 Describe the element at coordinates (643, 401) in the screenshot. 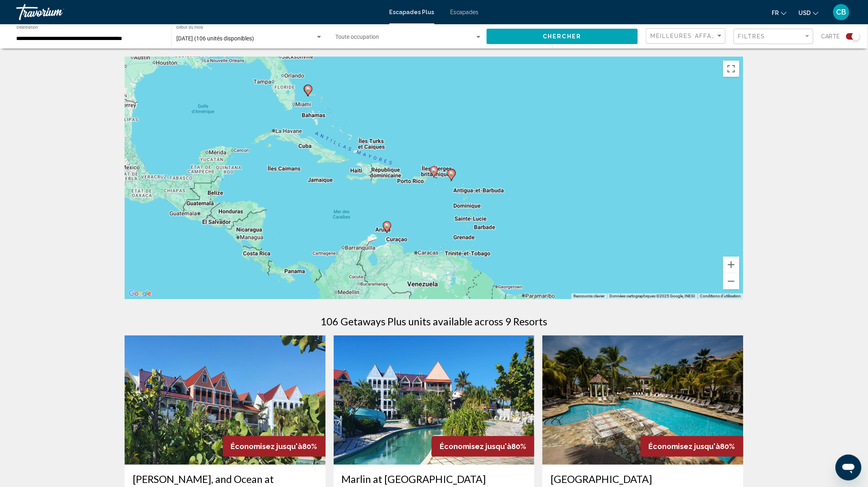

I see `img: ii_cpv1.jpg` at that location.